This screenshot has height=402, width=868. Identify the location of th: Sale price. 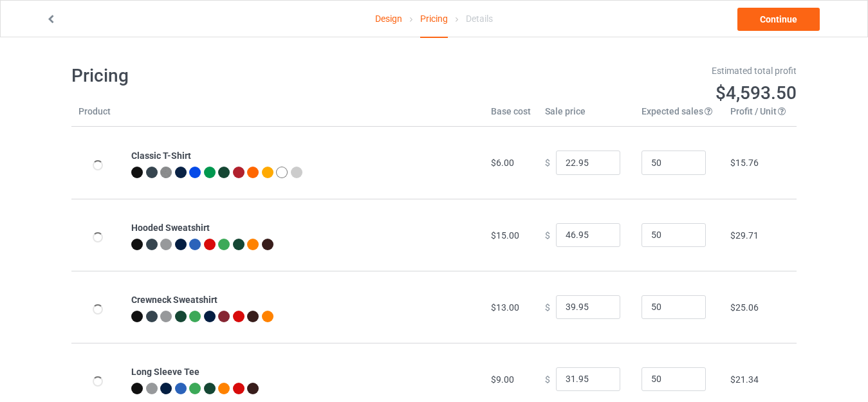
(586, 116).